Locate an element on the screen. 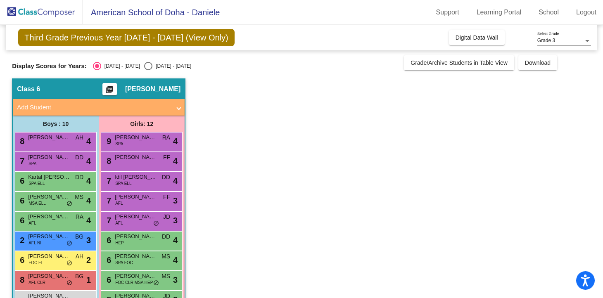  a: Logout is located at coordinates (586, 12).